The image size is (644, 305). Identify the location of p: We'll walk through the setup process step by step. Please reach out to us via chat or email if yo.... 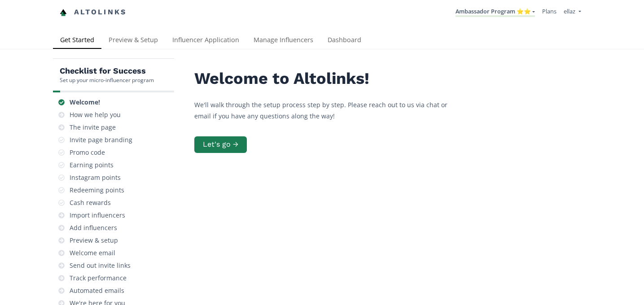
(329, 110).